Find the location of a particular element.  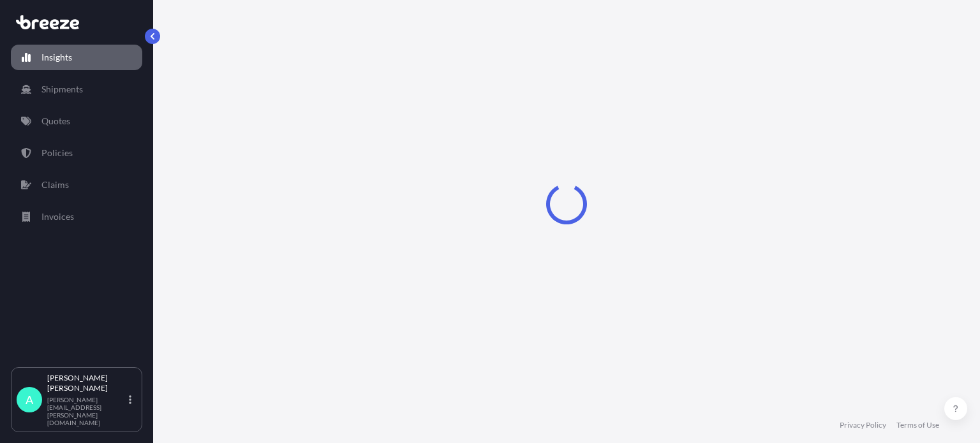

p: Invoices is located at coordinates (57, 217).